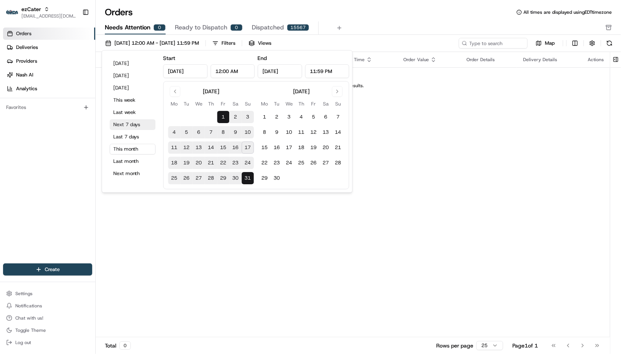 This screenshot has height=354, width=621. Describe the element at coordinates (26, 61) in the screenshot. I see `span: Providers` at that location.